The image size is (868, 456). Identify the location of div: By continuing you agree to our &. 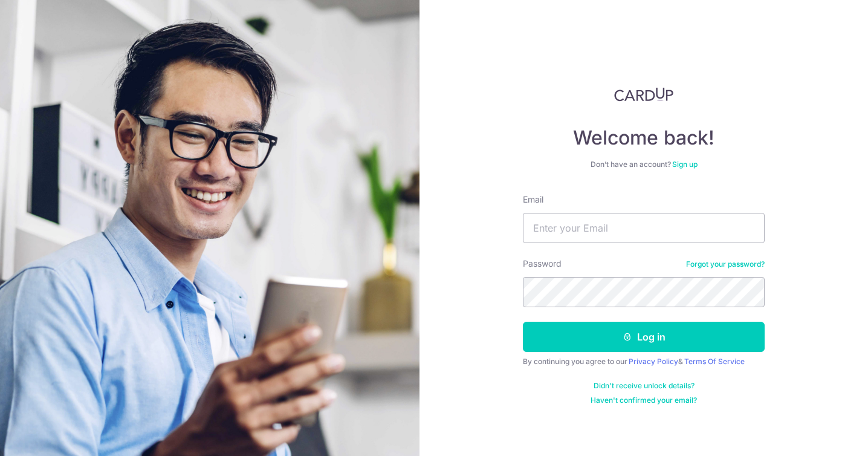
(644, 362).